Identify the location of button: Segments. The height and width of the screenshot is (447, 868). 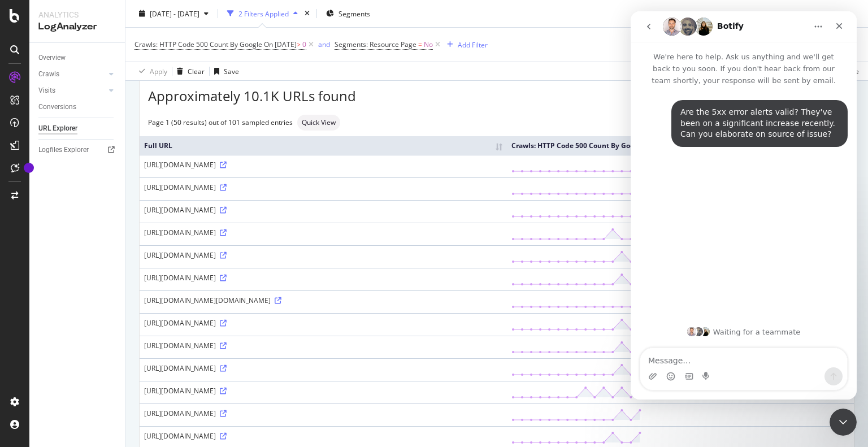
(348, 14).